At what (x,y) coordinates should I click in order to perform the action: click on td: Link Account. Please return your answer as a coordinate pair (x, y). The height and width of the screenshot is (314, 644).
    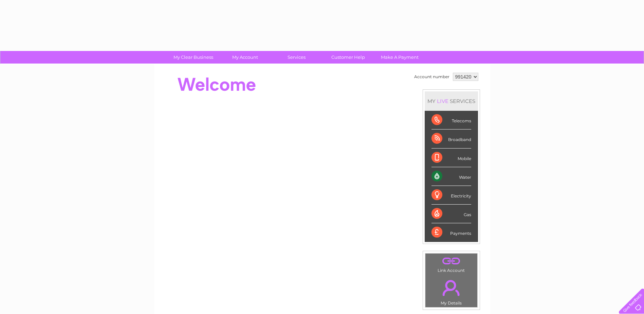
    Looking at the image, I should click on (451, 264).